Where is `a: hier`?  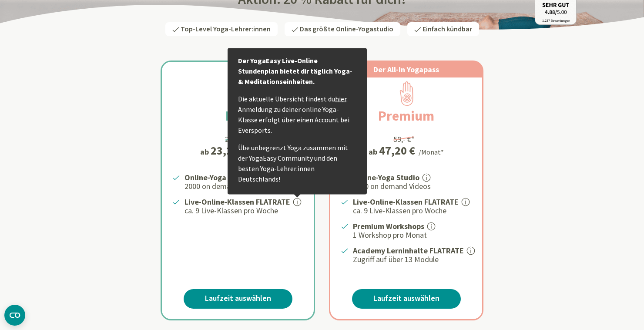
a: hier is located at coordinates (341, 98).